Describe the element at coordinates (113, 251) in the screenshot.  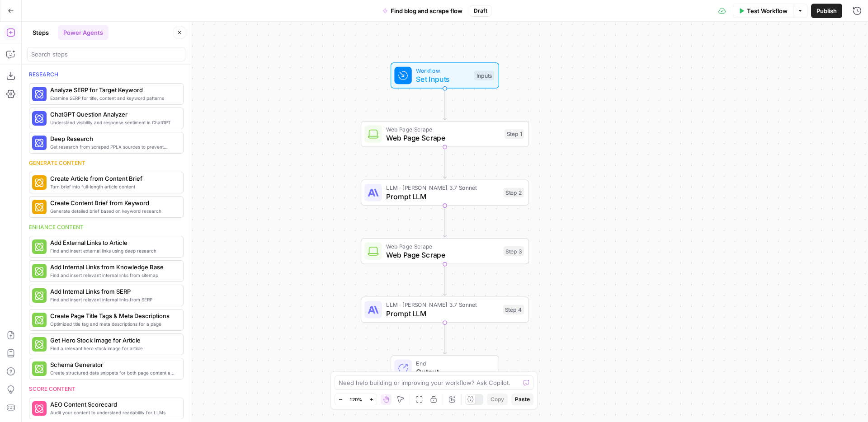
I see `span: Find and insert external links using deep research` at that location.